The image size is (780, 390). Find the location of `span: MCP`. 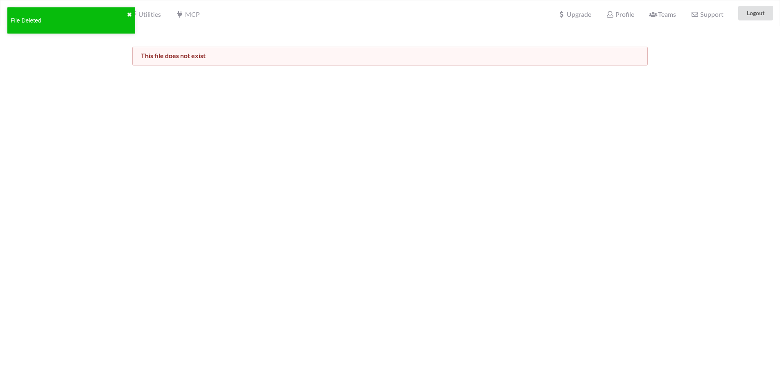

span: MCP is located at coordinates (187, 14).